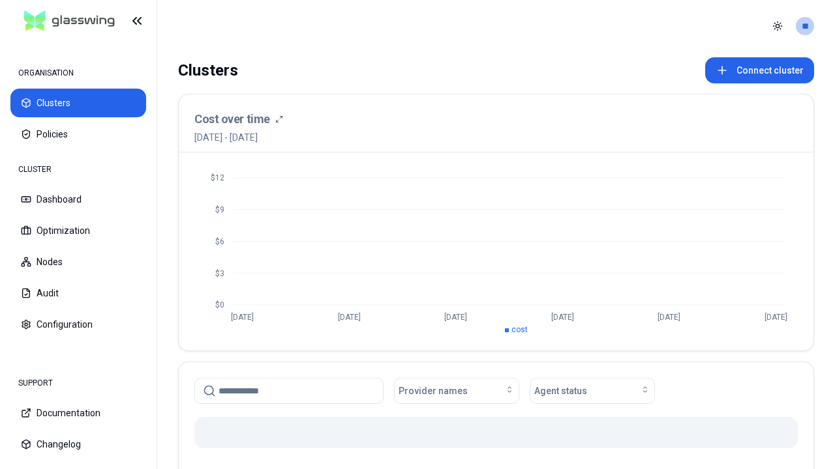 This screenshot has height=469, width=835. I want to click on tspan: $12, so click(217, 178).